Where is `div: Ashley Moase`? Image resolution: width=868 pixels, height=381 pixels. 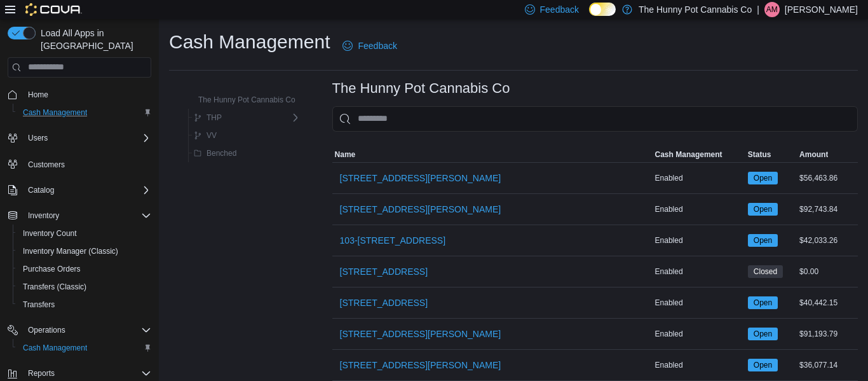
div: Ashley Moase is located at coordinates (772, 10).